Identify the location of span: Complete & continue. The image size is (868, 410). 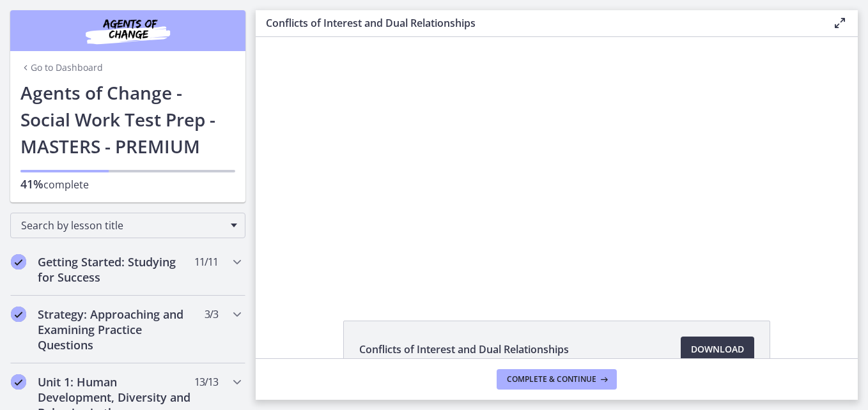
(552, 379).